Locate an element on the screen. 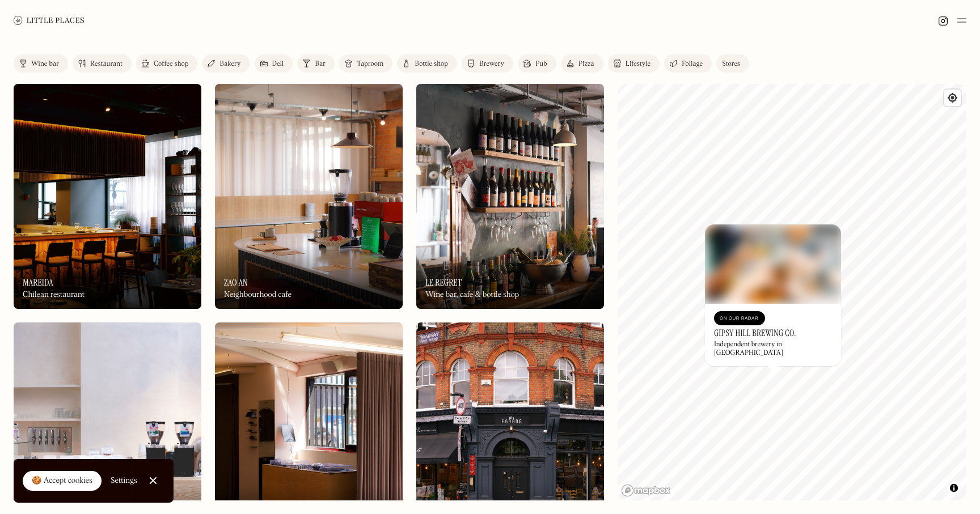 This screenshot has height=514, width=980. a: Foliage is located at coordinates (688, 64).